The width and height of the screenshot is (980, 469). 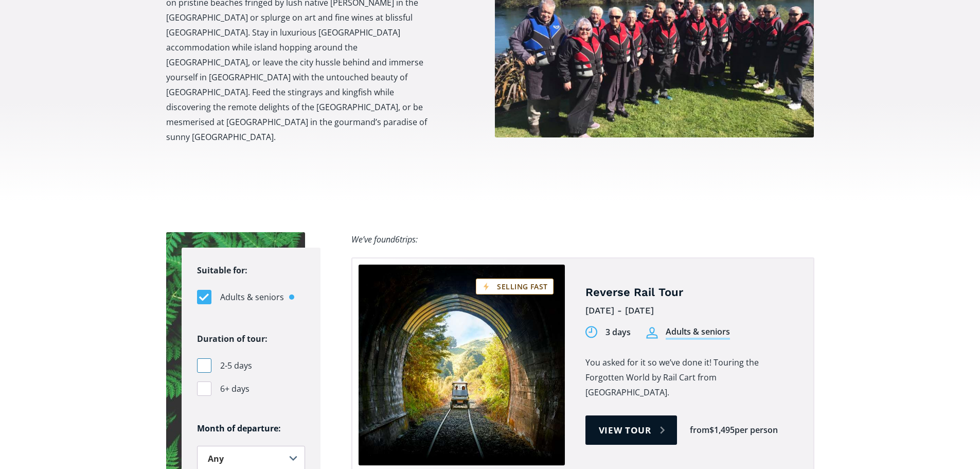 I want to click on div: from, so click(x=700, y=430).